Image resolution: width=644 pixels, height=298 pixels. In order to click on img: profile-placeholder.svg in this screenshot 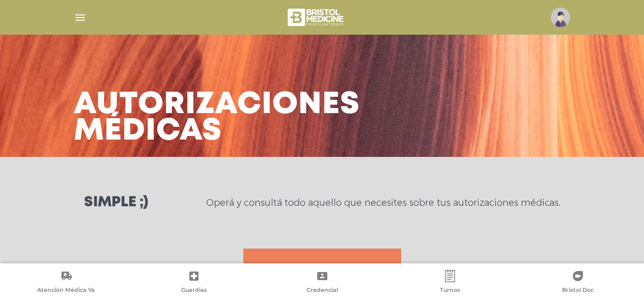, I will do `click(560, 17)`.